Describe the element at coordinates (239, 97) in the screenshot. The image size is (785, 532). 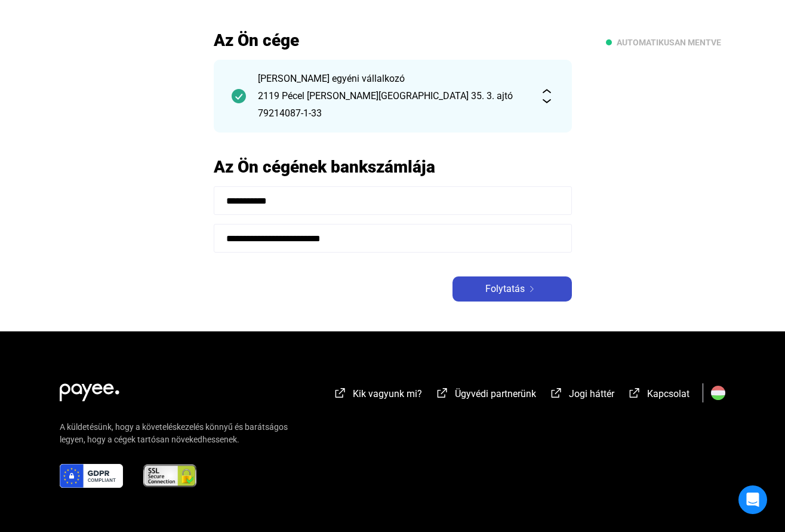
I see `img: checkmark-darker-green-circle` at that location.